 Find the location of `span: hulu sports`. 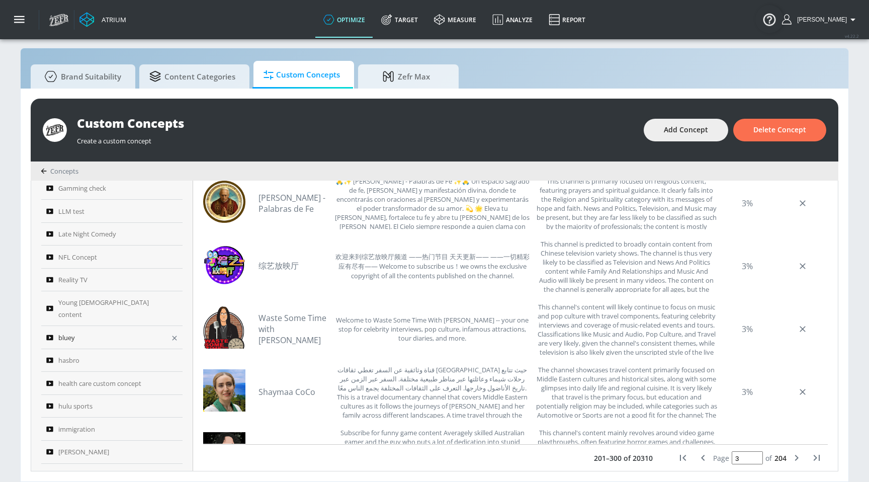

span: hulu sports is located at coordinates (75, 406).